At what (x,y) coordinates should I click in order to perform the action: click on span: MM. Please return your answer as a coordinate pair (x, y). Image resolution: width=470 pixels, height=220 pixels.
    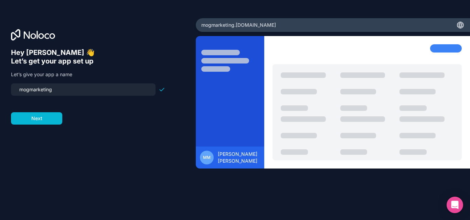
    Looking at the image, I should click on (207, 158).